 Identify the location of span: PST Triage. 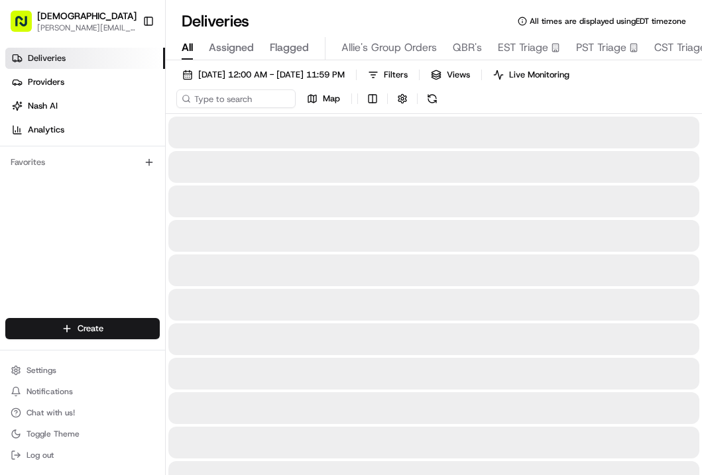
(601, 48).